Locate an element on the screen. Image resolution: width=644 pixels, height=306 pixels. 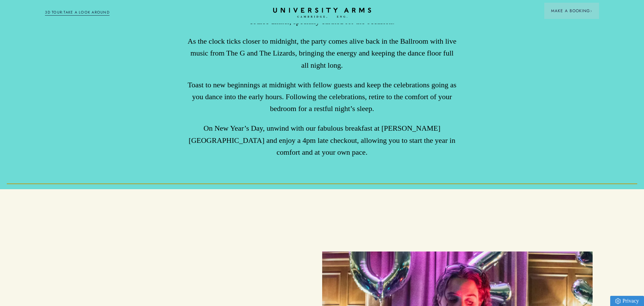
span: Make a Booking is located at coordinates (572, 11).